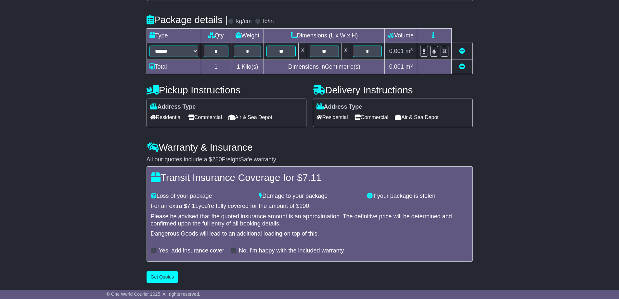 The width and height of the screenshot is (619, 299). I want to click on label: Yes, add insurance cover, so click(191, 250).